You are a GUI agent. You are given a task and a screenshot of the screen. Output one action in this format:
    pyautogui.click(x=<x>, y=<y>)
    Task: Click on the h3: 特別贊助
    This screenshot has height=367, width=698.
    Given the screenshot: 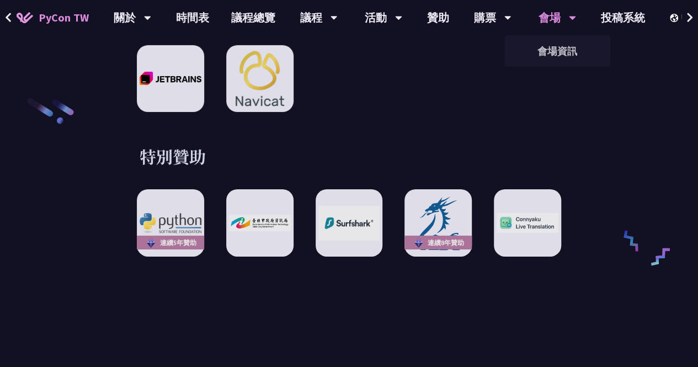 What is the action you would take?
    pyautogui.click(x=349, y=156)
    